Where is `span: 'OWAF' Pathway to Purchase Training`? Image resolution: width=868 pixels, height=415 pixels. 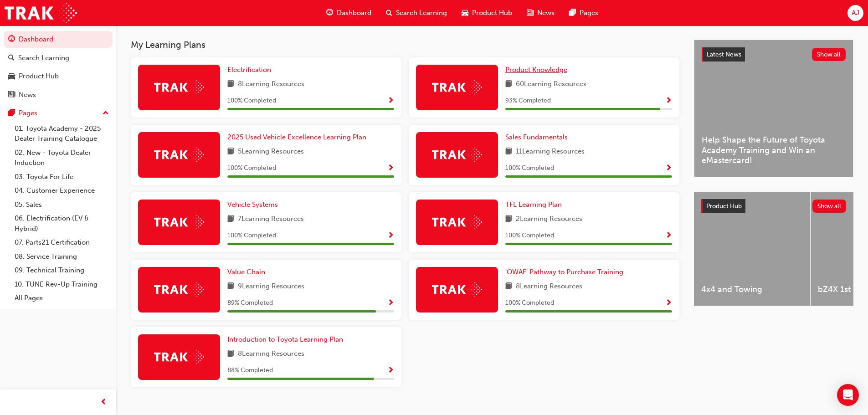
span: 'OWAF' Pathway to Purchase Training is located at coordinates (564, 272).